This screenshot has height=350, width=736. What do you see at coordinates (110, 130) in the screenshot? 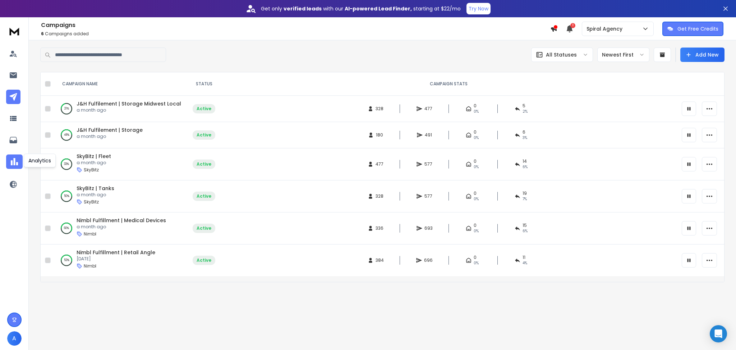
I see `span: J&H Fulfilement | Storage` at bounding box center [110, 130].